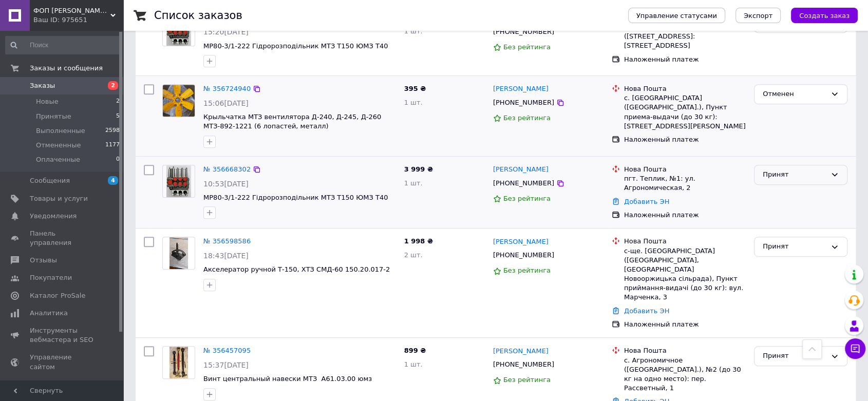  Describe the element at coordinates (292, 122) in the screenshot. I see `a: Крыльчатка МТЗ вентилятора Д-240, Д-245, Д-260 МТЗ-892-1221 (6 лопастей, металл)` at that location.